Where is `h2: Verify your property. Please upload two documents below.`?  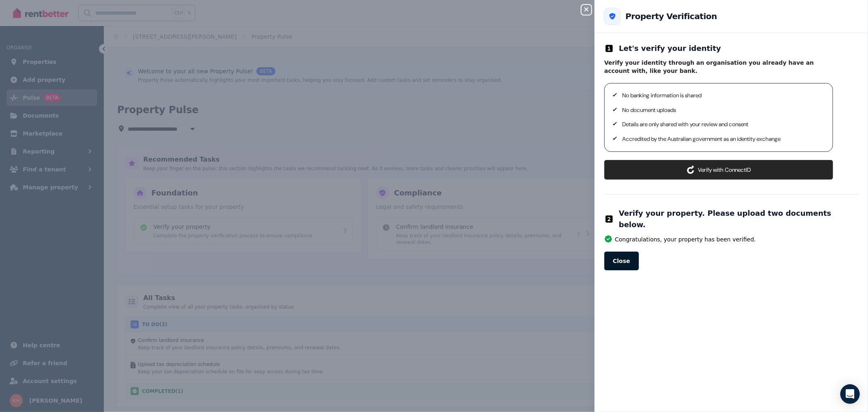
h2: Verify your property. Please upload two documents below. is located at coordinates (739, 219).